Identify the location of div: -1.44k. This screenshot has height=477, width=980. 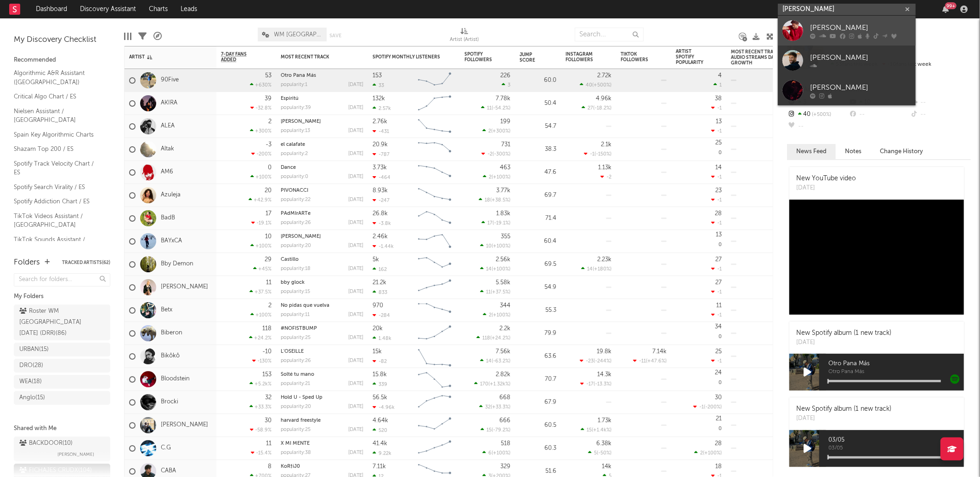
(383, 246).